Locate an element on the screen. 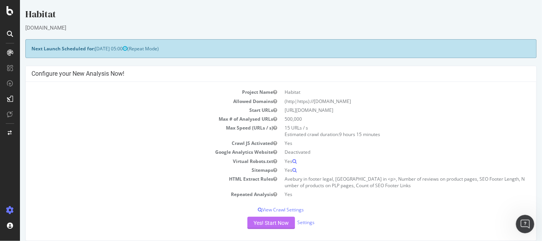  strong: Next Launch Scheduled for: is located at coordinates (43, 48).